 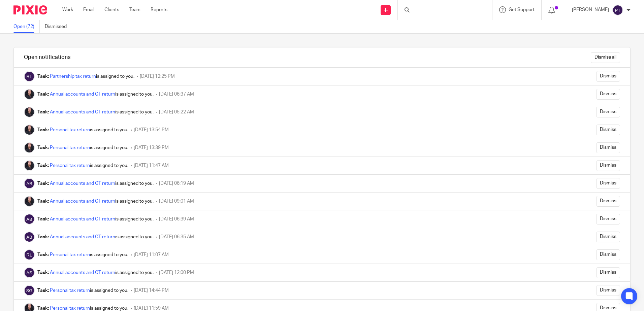 What do you see at coordinates (89, 10) in the screenshot?
I see `a: Email` at bounding box center [89, 10].